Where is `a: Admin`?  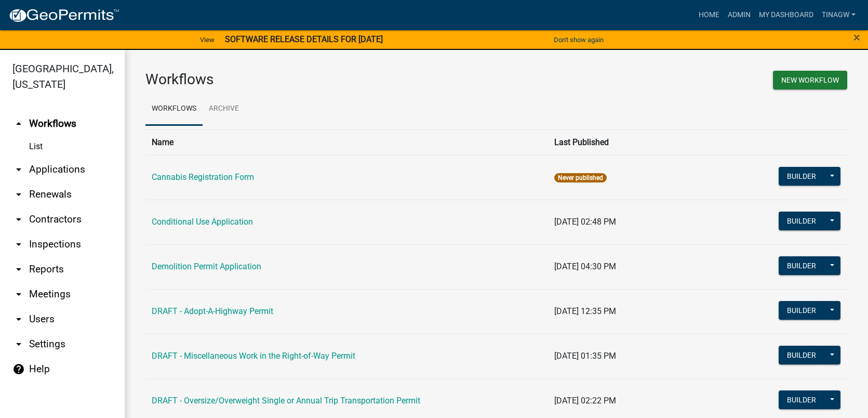
a: Admin is located at coordinates (739, 15).